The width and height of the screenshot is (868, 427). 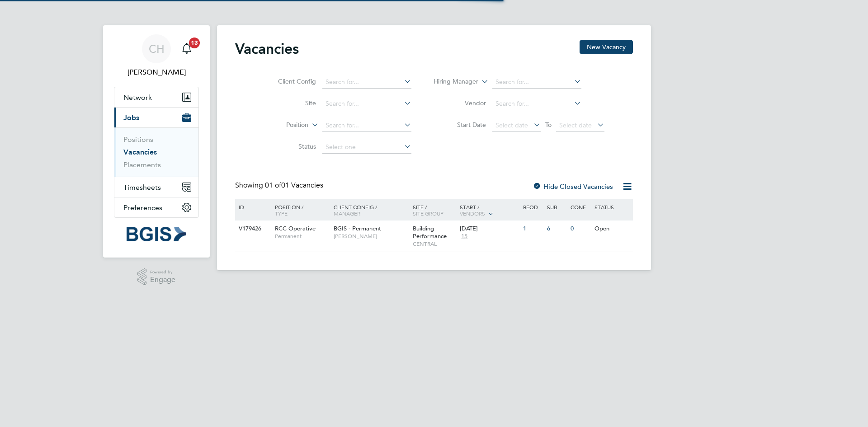 What do you see at coordinates (556, 229) in the screenshot?
I see `div: 6` at bounding box center [556, 229].